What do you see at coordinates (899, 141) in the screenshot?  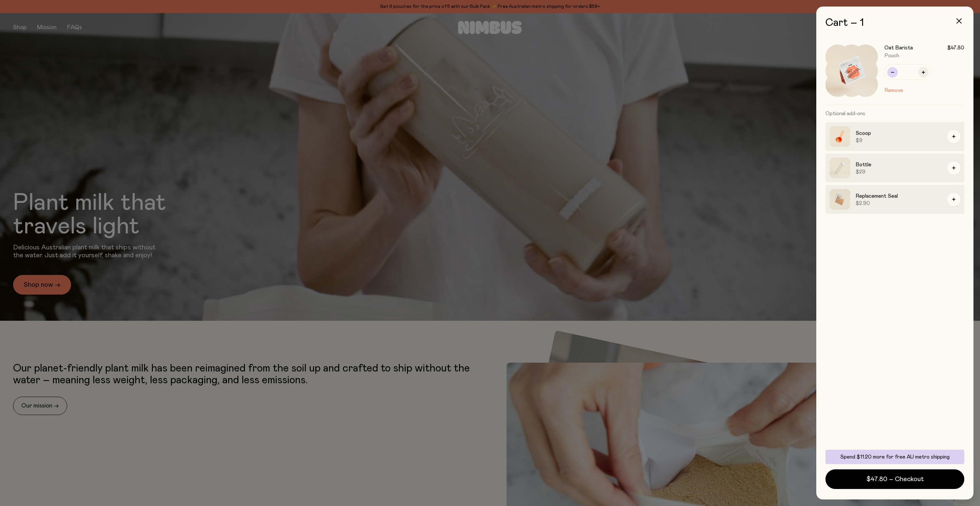 I see `span: $9` at bounding box center [899, 141].